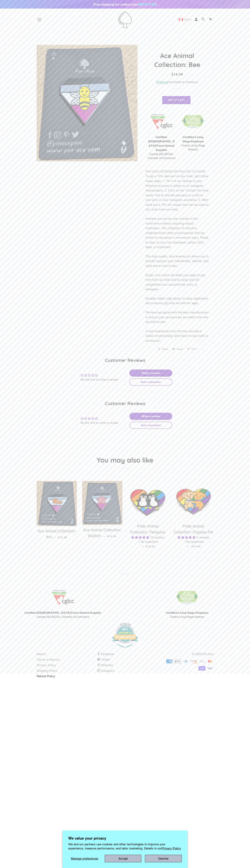 This screenshot has width=250, height=868. What do you see at coordinates (102, 503) in the screenshot?
I see `img: Ace Animal Collection: Starfish - Pin-Ace` at bounding box center [102, 503].